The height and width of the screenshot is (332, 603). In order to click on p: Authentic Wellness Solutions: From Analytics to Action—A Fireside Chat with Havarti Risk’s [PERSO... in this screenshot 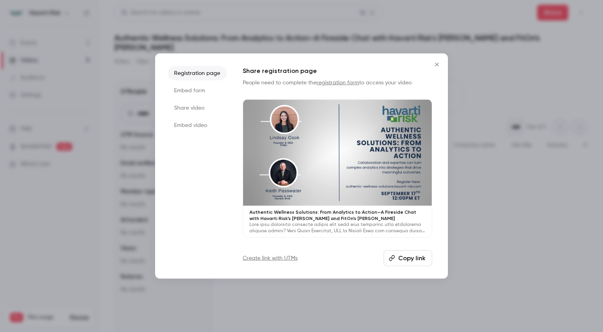, I will do `click(337, 215)`.